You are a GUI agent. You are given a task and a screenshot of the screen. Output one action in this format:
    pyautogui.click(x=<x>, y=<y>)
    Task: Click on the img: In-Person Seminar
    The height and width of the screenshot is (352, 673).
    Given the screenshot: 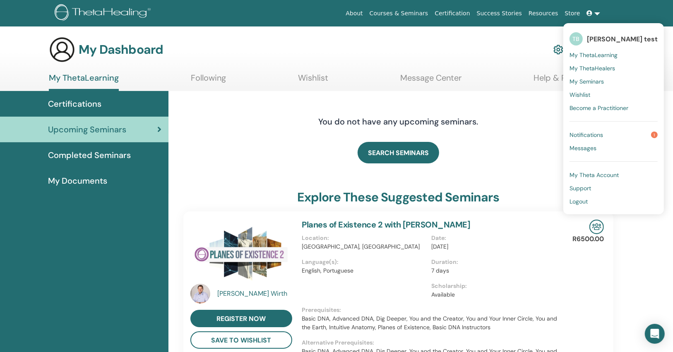 What is the action you would take?
    pyautogui.click(x=596, y=227)
    